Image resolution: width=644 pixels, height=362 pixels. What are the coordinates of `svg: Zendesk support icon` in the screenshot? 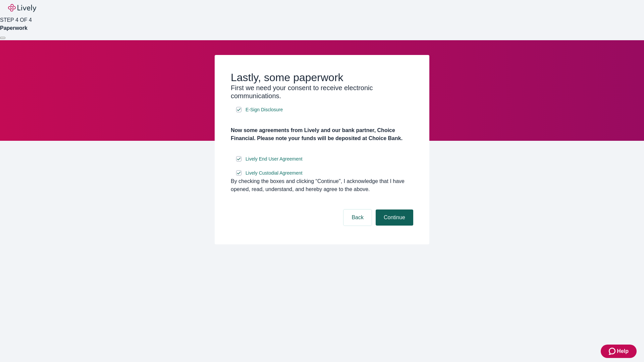 It's located at (612, 351).